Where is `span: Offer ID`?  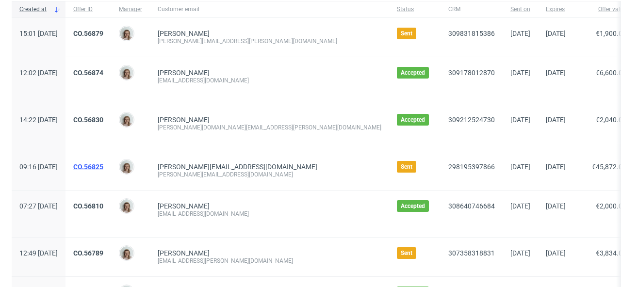
span: Offer ID is located at coordinates (88, 9).